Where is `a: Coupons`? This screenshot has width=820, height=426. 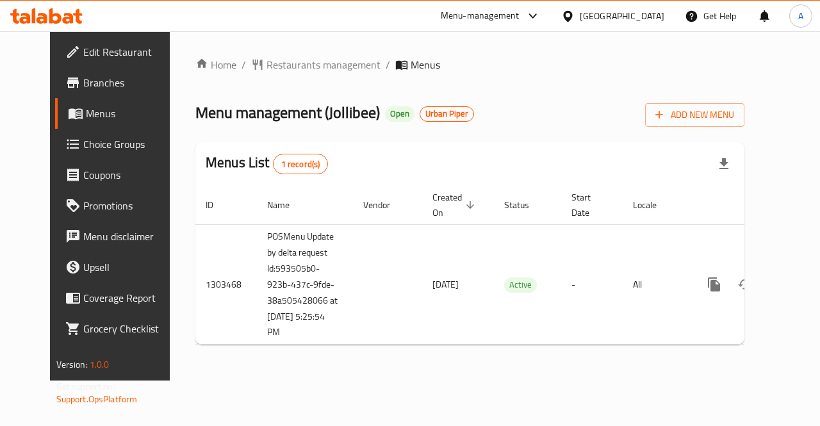
a: Coupons is located at coordinates (121, 175).